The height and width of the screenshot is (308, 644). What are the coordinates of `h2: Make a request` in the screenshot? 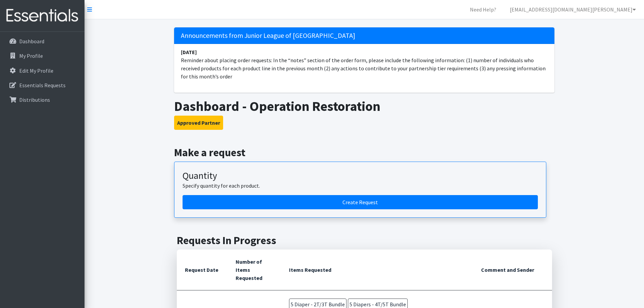 It's located at (364, 152).